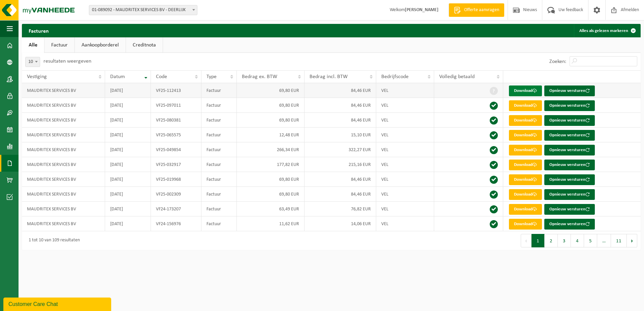 The height and width of the screenshot is (311, 644). What do you see at coordinates (340, 165) in the screenshot?
I see `td: 215,16 EUR` at bounding box center [340, 165].